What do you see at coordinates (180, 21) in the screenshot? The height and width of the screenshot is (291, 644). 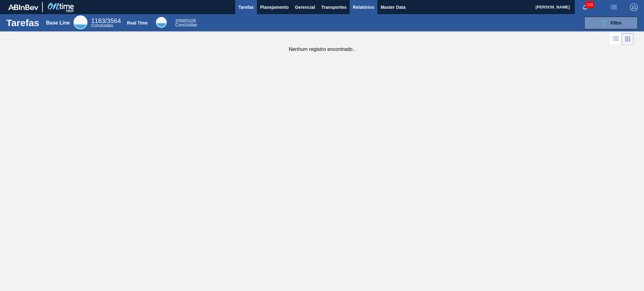 I see `span: 2058` at bounding box center [180, 21].